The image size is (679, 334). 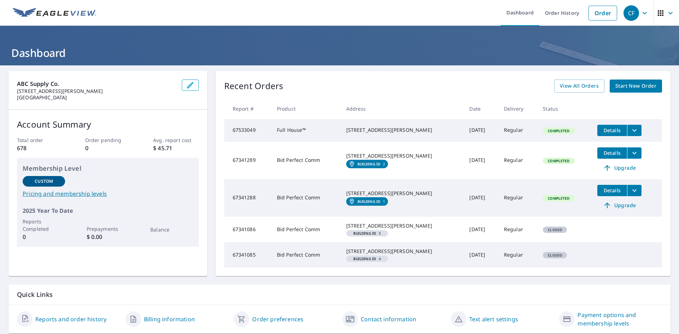 I want to click on button: detailsBtn-67341289, so click(x=613, y=153).